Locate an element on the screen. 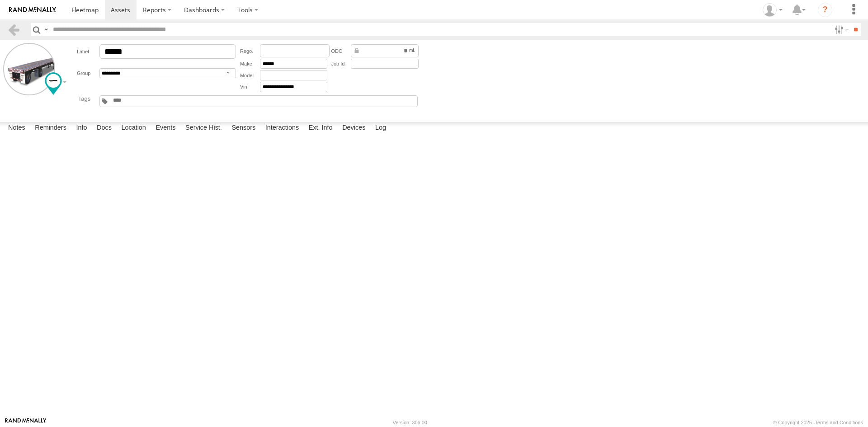 The width and height of the screenshot is (868, 427). label: Docs is located at coordinates (104, 128).